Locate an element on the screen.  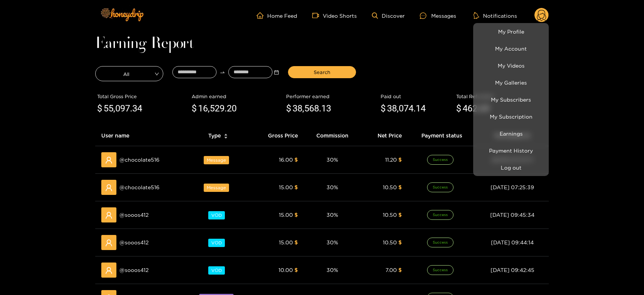
a: Earnings is located at coordinates (511, 133).